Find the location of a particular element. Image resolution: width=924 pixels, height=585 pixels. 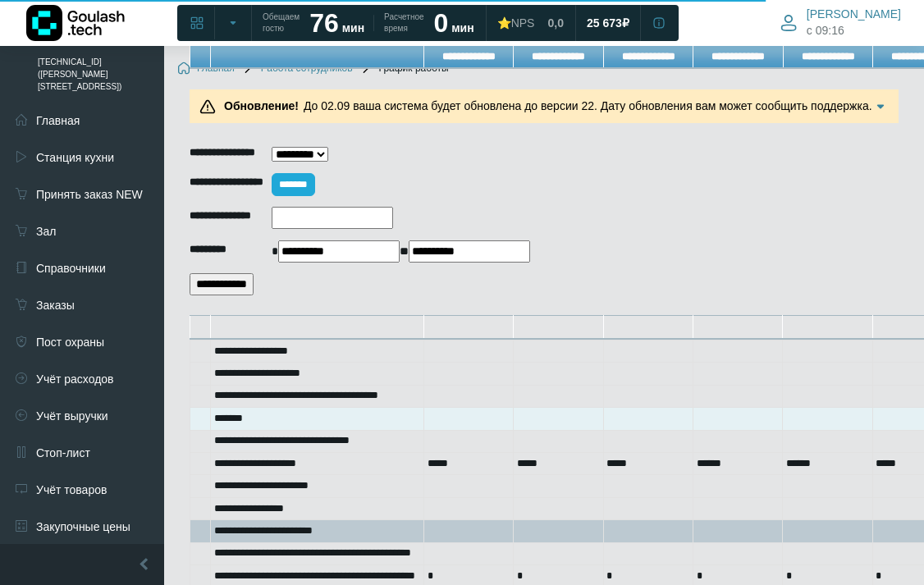

a: 25 673 ₽ is located at coordinates (608, 23).